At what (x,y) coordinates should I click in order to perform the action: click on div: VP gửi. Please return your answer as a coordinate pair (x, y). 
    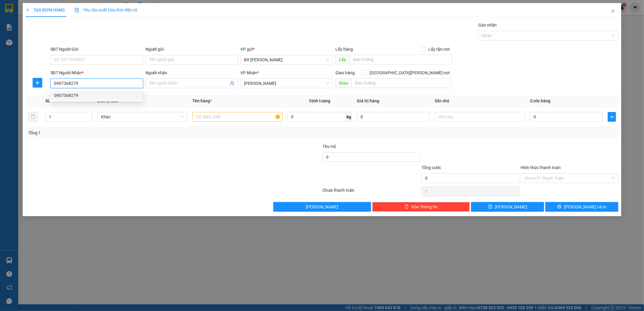
    Looking at the image, I should click on (287, 49).